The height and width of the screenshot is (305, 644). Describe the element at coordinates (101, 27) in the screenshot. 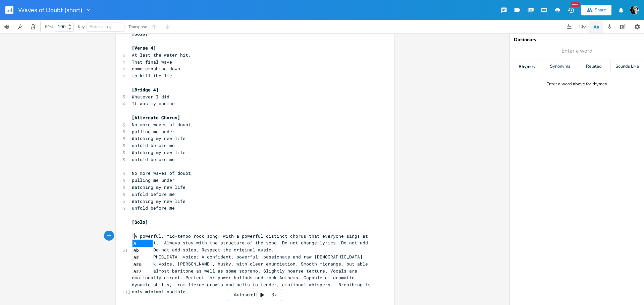

I see `span: Enter a key` at that location.